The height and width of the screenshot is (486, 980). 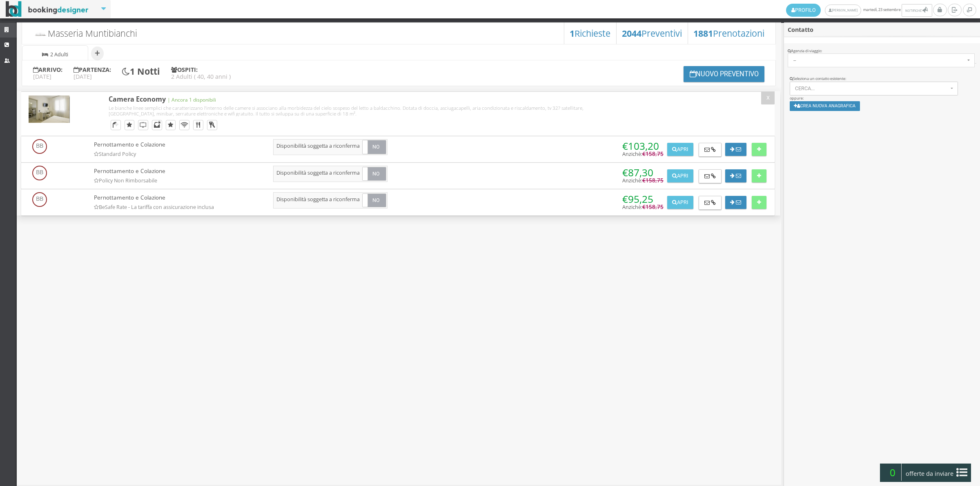 What do you see at coordinates (860, 10) in the screenshot?
I see `span: martedì, 23 settembre` at bounding box center [860, 10].